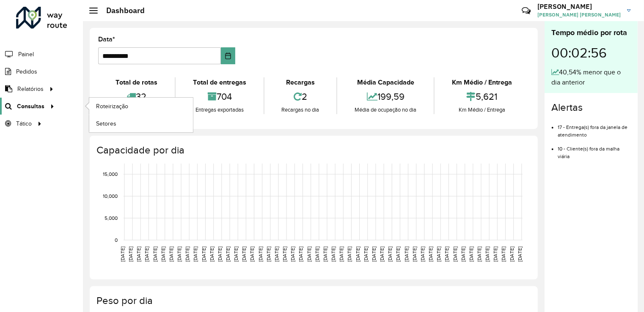  Describe the element at coordinates (26, 54) in the screenshot. I see `span: Painel` at that location.